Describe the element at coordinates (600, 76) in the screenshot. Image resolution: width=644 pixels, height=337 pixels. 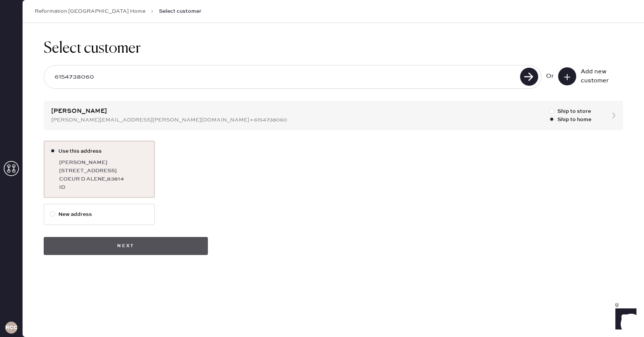
I see `div: Add new customer` at that location.